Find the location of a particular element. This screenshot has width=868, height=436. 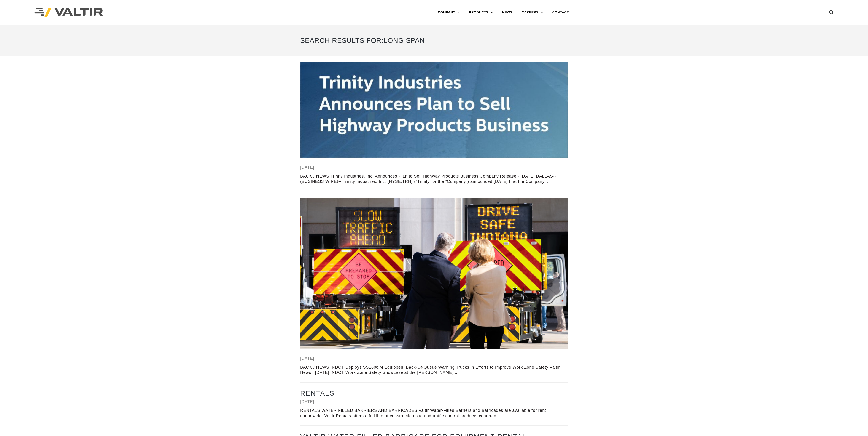

div: BACK / NEWS Trinity Industries, Inc. Announces Plan to Sell Highway Products Business Company Rel... is located at coordinates (434, 179).